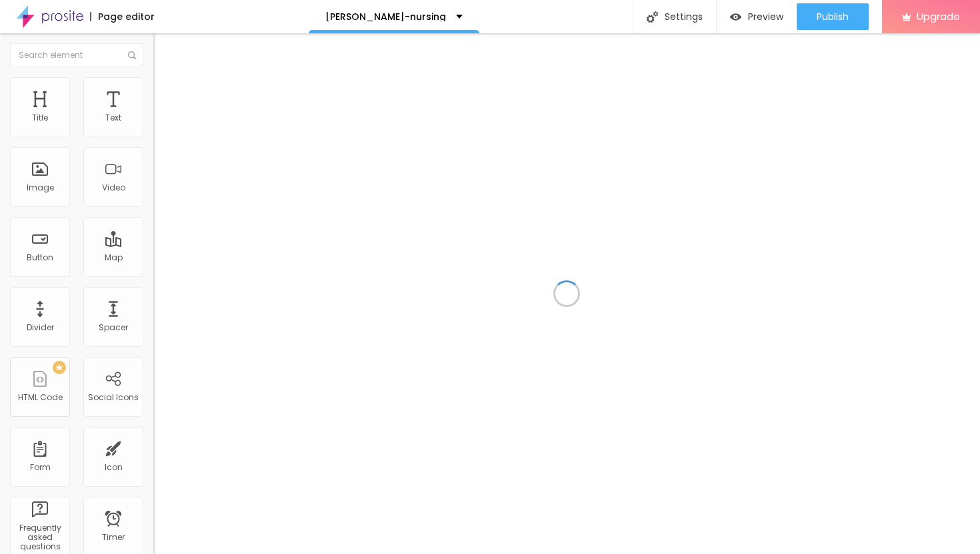 This screenshot has width=980, height=554. What do you see at coordinates (938, 16) in the screenshot?
I see `span: Upgrade` at bounding box center [938, 16].